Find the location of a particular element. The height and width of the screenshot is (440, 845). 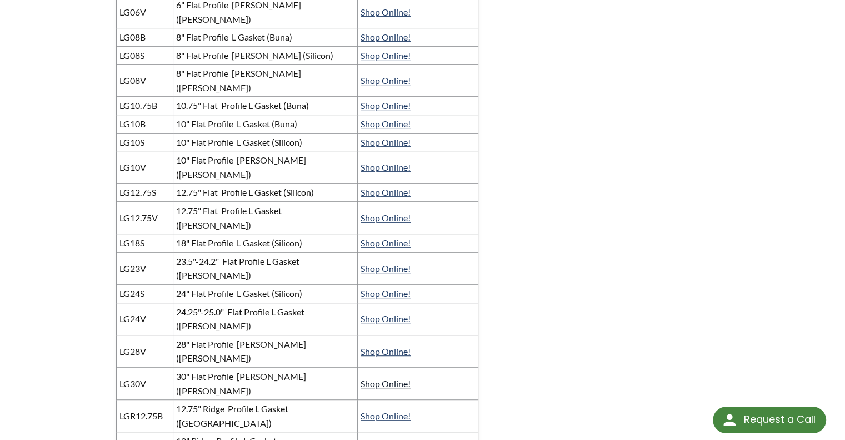

td: LG10B is located at coordinates (144, 124).